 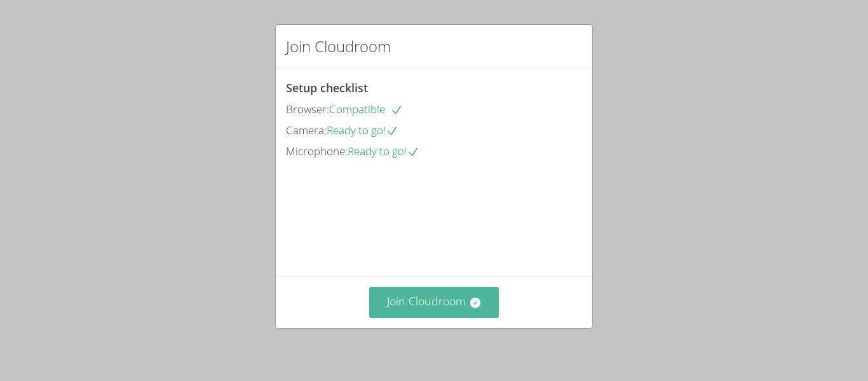 What do you see at coordinates (366, 109) in the screenshot?
I see `span: Compatible` at bounding box center [366, 109].